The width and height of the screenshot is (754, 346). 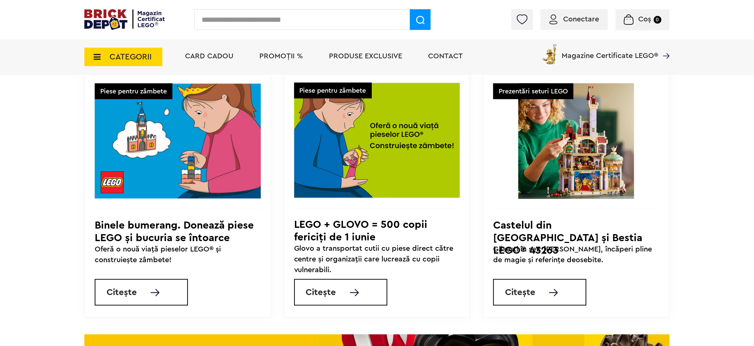 I want to click on span: CATEGORII, so click(x=131, y=57).